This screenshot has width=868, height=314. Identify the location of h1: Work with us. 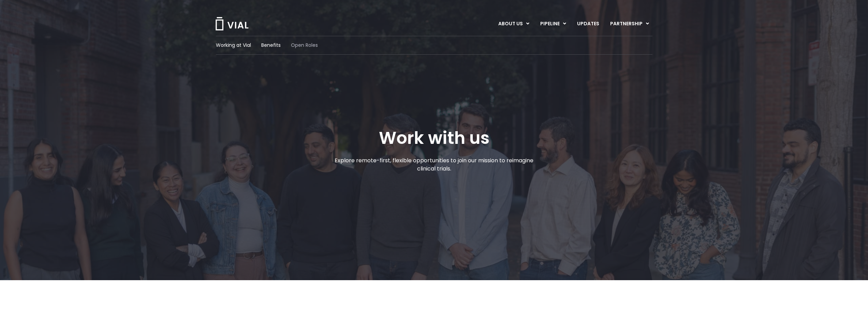
(434, 138).